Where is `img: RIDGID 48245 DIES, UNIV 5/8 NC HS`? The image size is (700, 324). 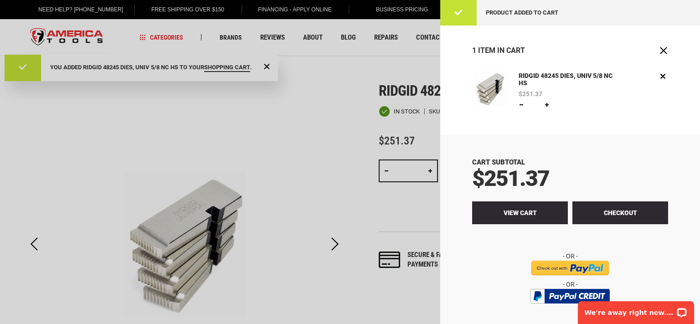 img: RIDGID 48245 DIES, UNIV 5/8 NC HS is located at coordinates (490, 89).